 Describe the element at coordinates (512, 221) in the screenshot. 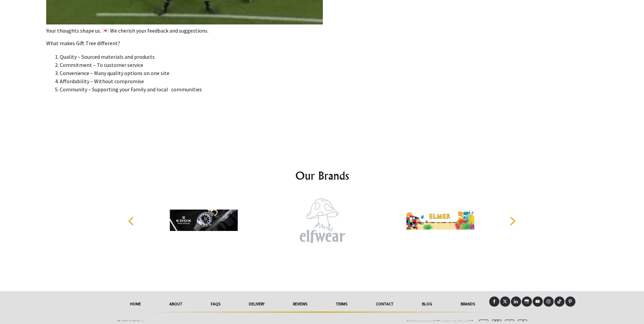

I see `button: Next` at that location.